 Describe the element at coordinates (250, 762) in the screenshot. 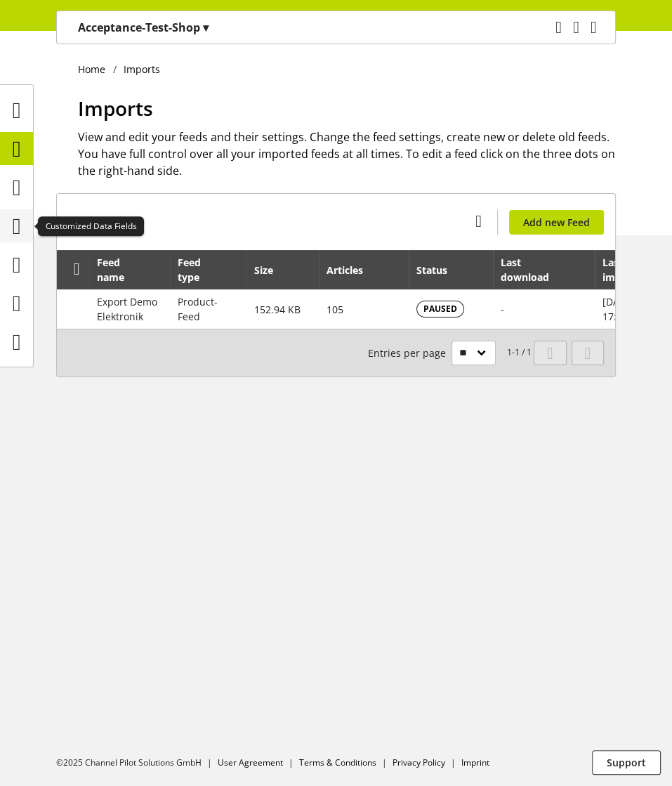

I see `a: User Agreement` at that location.